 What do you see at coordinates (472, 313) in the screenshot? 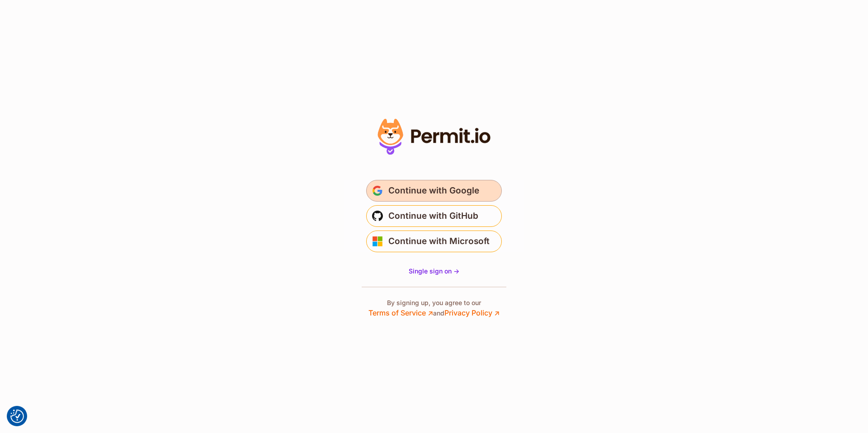
I see `a: Privacy Policy ↗` at bounding box center [472, 313].